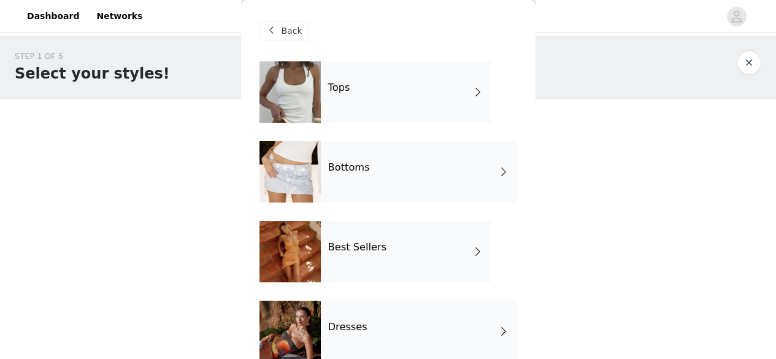 This screenshot has width=776, height=359. Describe the element at coordinates (53, 16) in the screenshot. I see `a: Dashboard` at that location.